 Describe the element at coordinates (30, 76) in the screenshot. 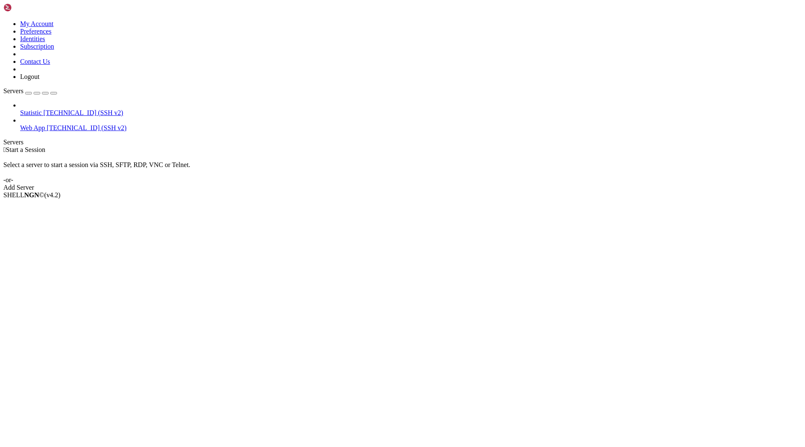

I see `a: Logout` at that location.